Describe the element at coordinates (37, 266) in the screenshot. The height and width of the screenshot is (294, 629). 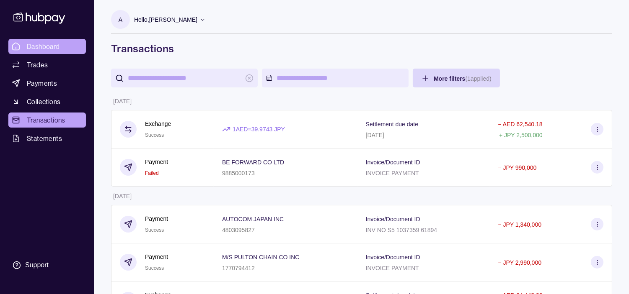
I see `div: Support` at that location.